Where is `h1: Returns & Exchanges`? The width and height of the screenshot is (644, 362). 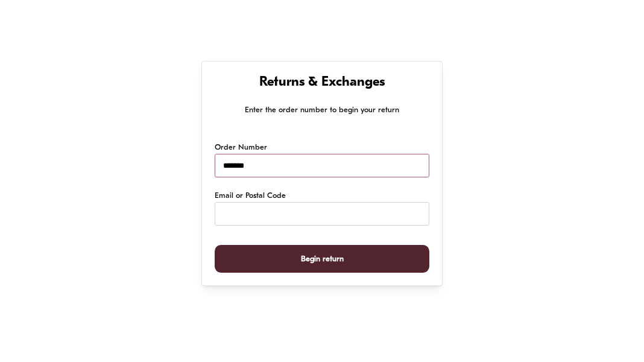
h1: Returns & Exchanges is located at coordinates (322, 82).